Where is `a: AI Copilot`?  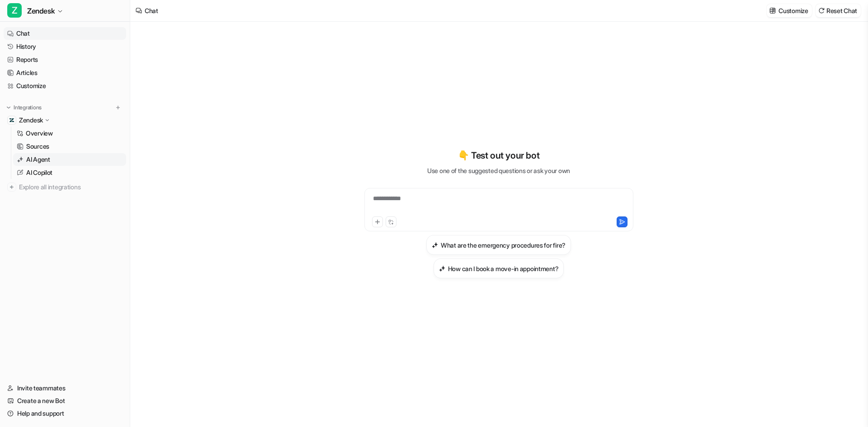
a: AI Copilot is located at coordinates (69, 173).